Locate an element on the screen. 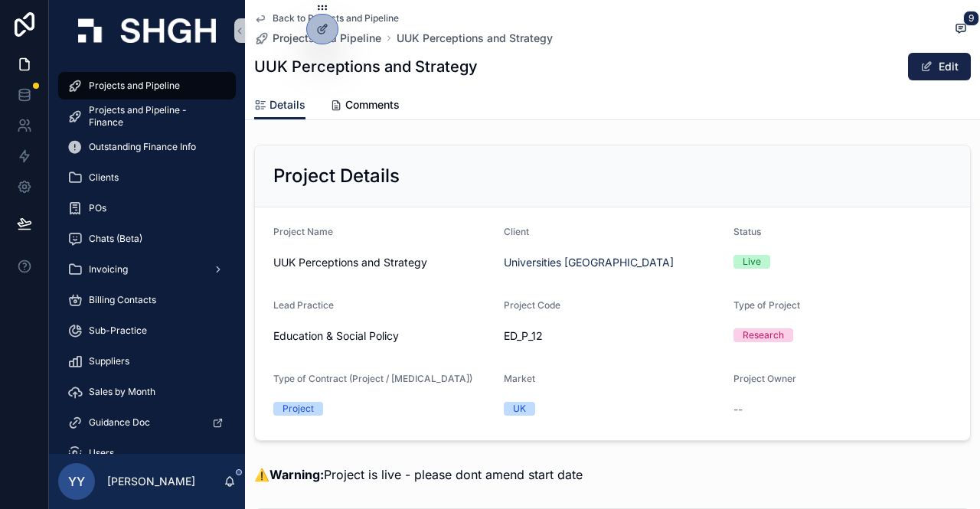  a: Sales by Month is located at coordinates (147, 391).